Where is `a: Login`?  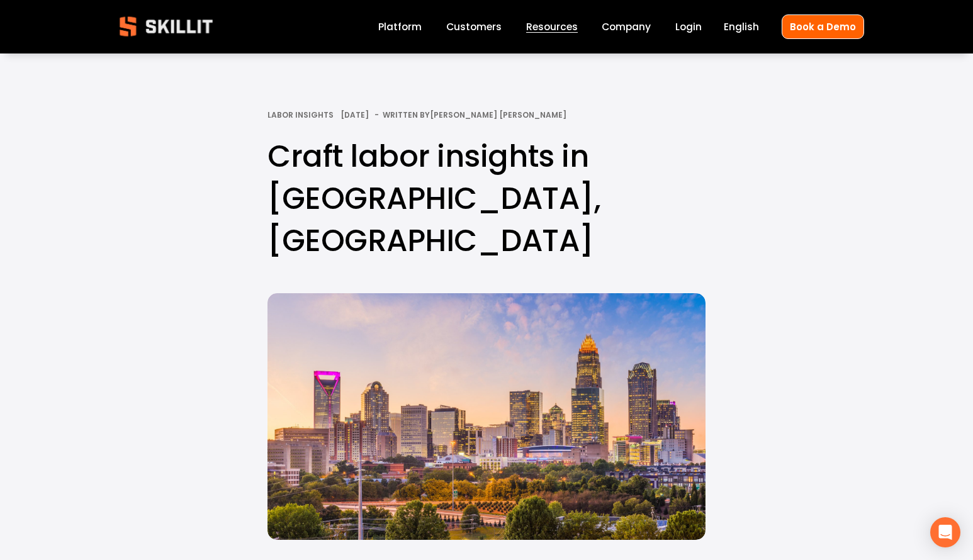
a: Login is located at coordinates (688, 26).